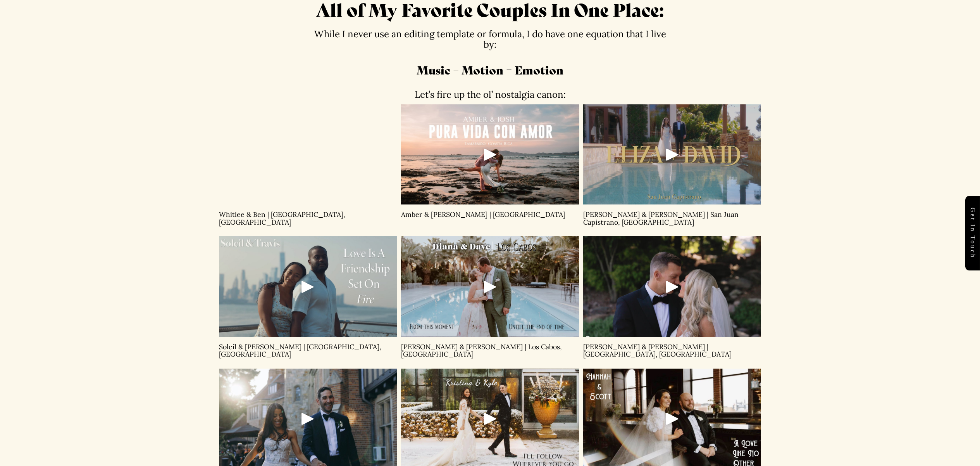 The height and width of the screenshot is (466, 980). What do you see at coordinates (80, 48) in the screenshot?
I see `img: tab_keywords_by_traffic_grey.svg` at bounding box center [80, 48].